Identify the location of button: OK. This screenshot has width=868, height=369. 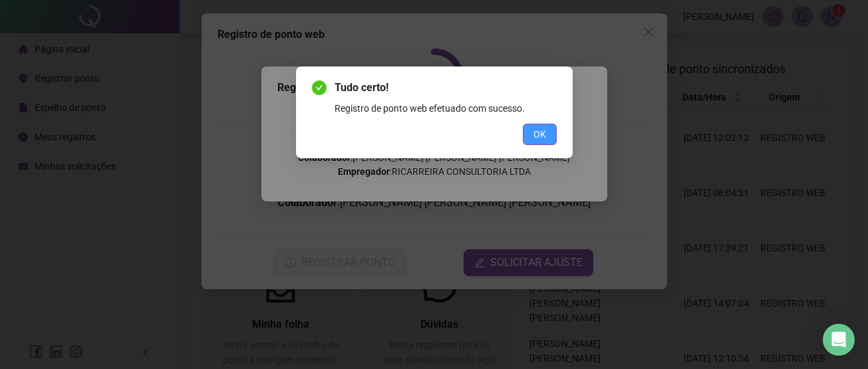
(539, 134).